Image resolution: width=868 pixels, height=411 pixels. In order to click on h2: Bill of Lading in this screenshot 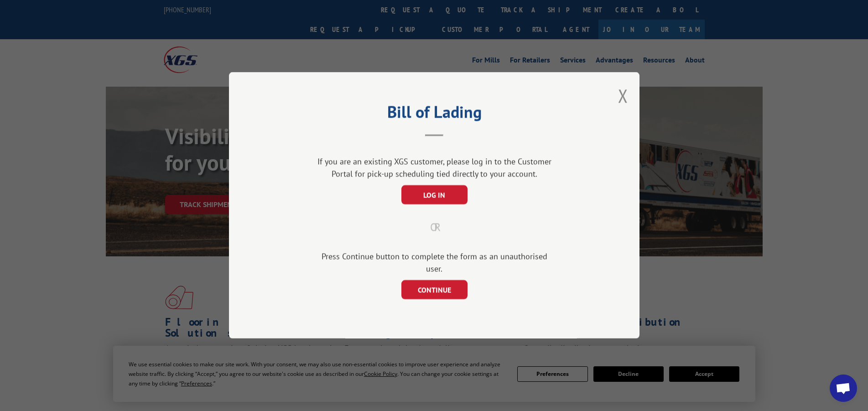, I will do `click(434, 114)`.